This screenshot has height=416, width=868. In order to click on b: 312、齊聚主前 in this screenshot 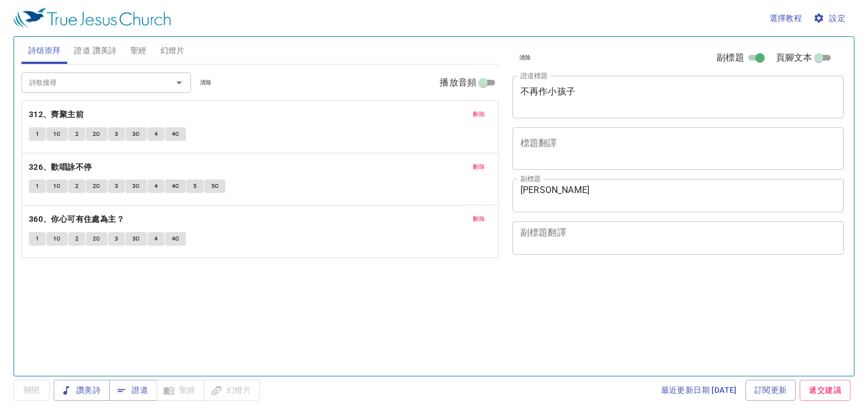, I will do `click(56, 114)`.